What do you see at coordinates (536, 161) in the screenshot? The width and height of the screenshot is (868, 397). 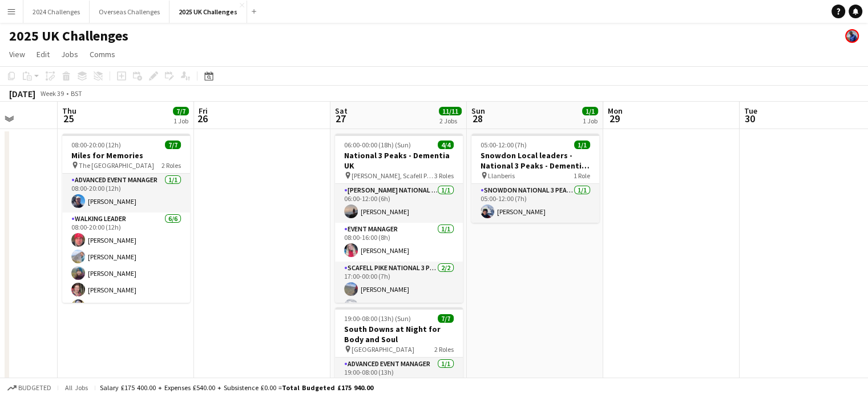 I see `h3: Snowdon Local leaders - National 3 Peaks - Dementia UK` at bounding box center [536, 161].